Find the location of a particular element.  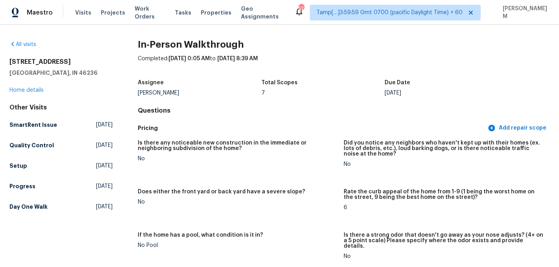

div: 7 is located at coordinates (323, 93).